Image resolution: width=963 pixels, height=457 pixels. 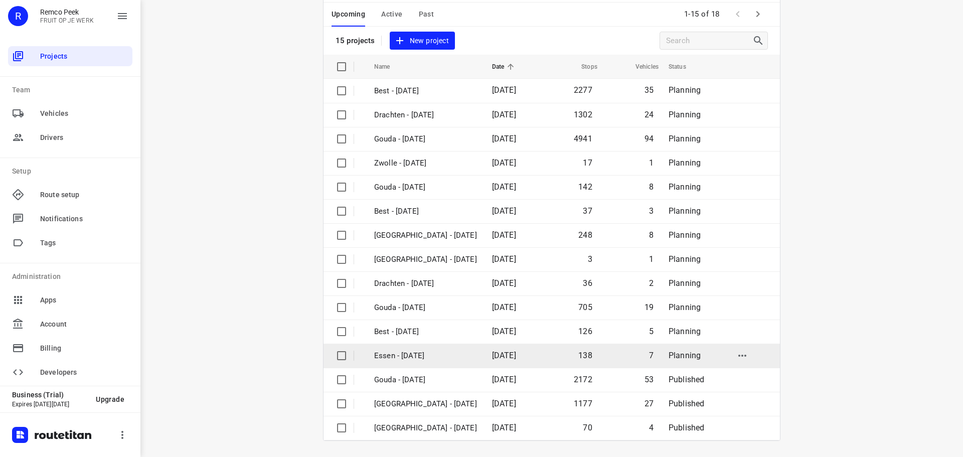 I want to click on span: 126, so click(x=585, y=331).